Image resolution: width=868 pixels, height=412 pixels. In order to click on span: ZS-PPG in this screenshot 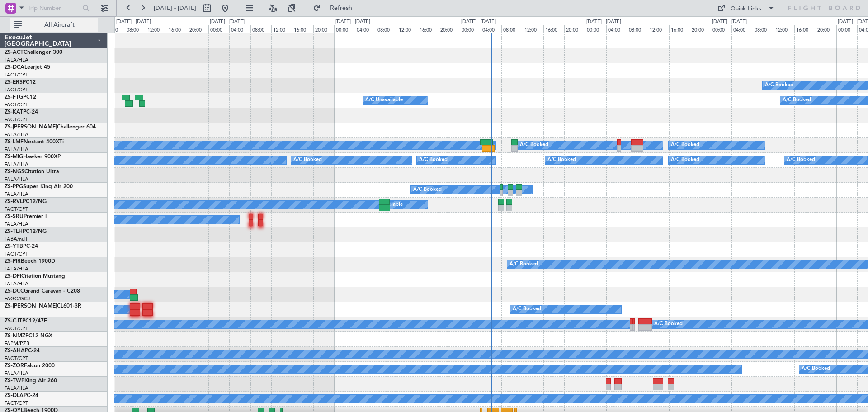, I will do `click(14, 187)`.